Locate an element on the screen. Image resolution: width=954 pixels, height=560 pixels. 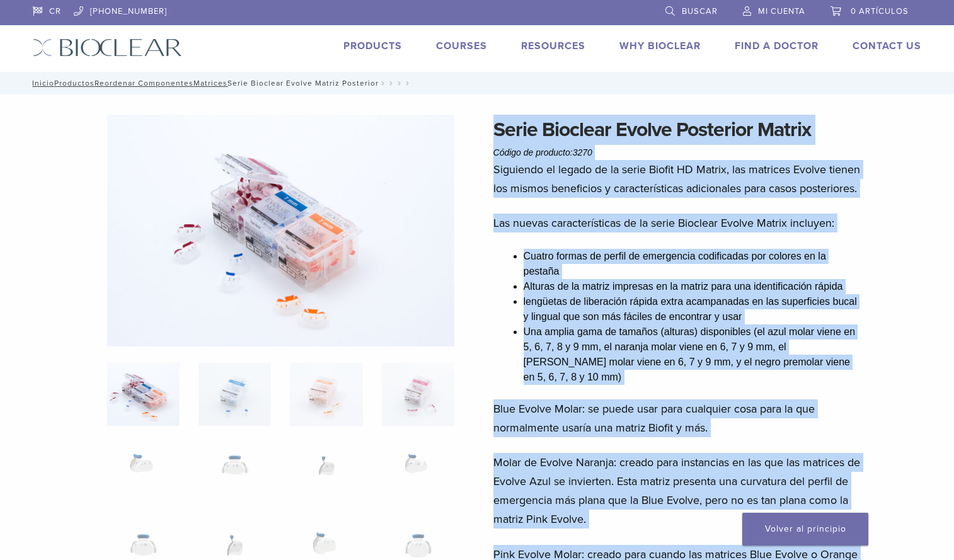
li: Una amplia gama de tamaños (alturas) disponibles (el azul molar viene en 5, 6, 7, 8 y 9 mm, el na... is located at coordinates (694, 355).